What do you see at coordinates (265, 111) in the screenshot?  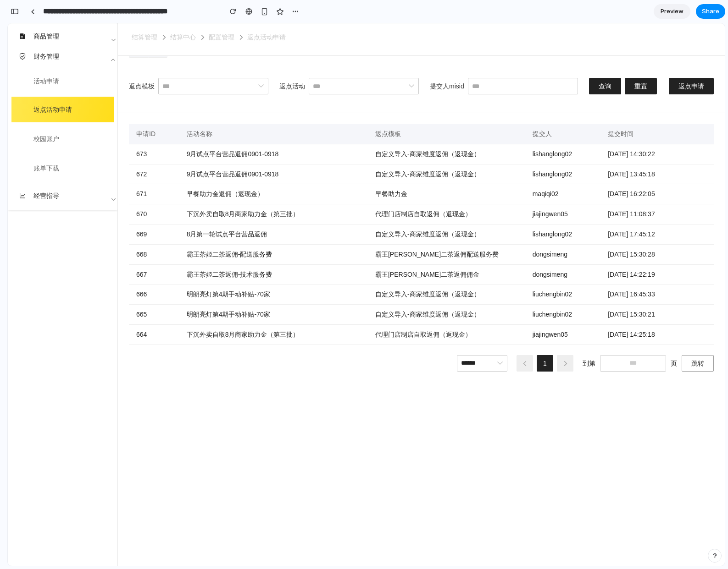 I see `th: 活动名称` at bounding box center [265, 111].